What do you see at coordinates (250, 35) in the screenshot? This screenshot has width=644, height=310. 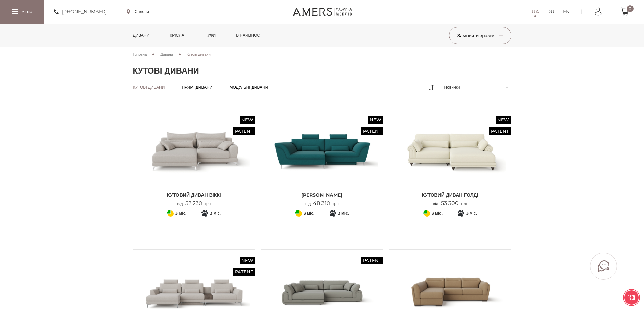 I see `a: в наявності` at bounding box center [250, 35].